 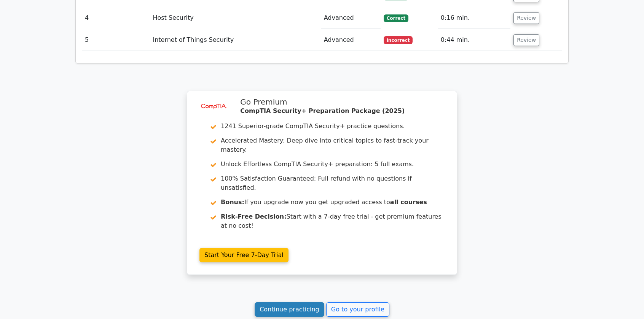 What do you see at coordinates (116, 18) in the screenshot?
I see `td: 4` at bounding box center [116, 18].